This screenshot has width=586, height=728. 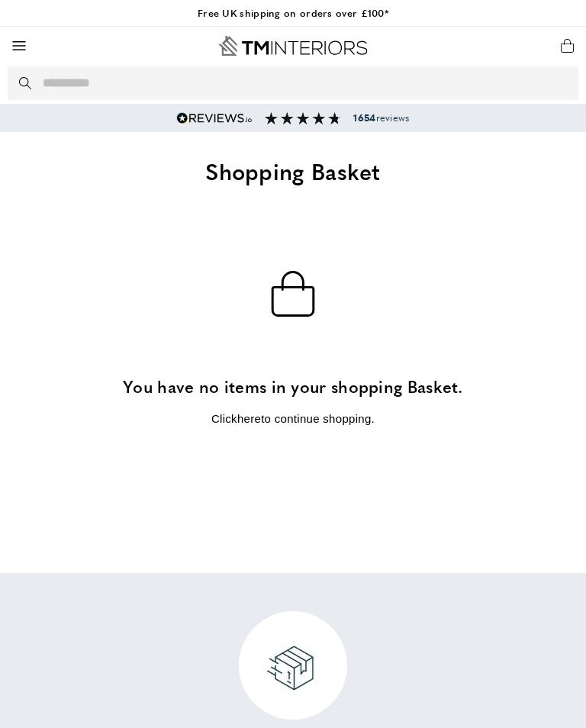 What do you see at coordinates (214, 118) in the screenshot?
I see `img: Reviews.io 5 stars` at bounding box center [214, 118].